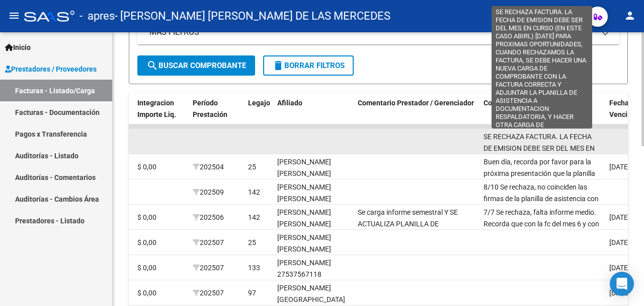  What do you see at coordinates (196, 65) in the screenshot?
I see `span: Buscar Comprobante` at bounding box center [196, 65].